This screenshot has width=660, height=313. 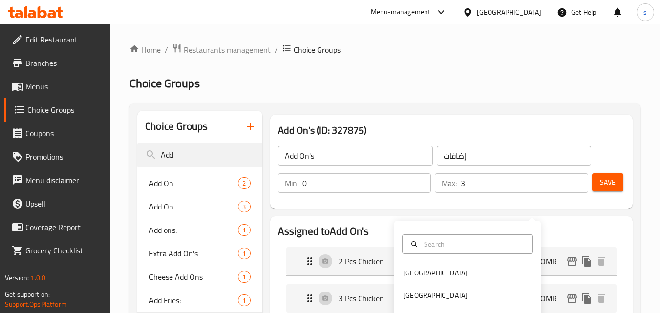 I want to click on a: Branches, so click(x=57, y=63).